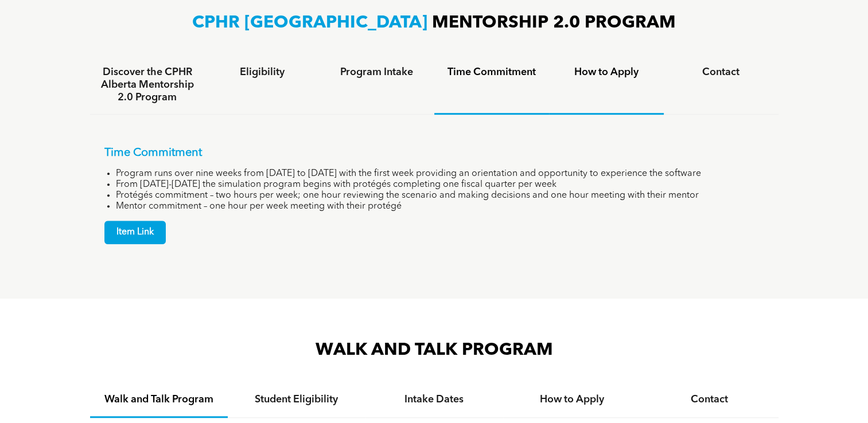 The image size is (868, 423). What do you see at coordinates (434, 351) in the screenshot?
I see `span: WALK AND TALK PROGRAM` at bounding box center [434, 351].